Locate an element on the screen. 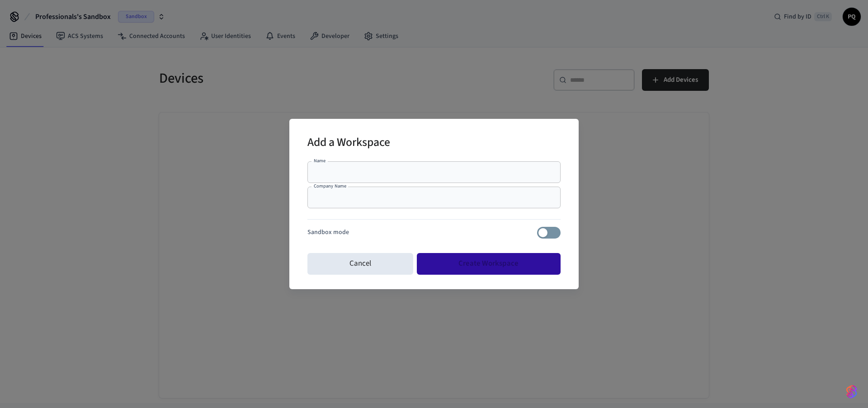  img: SeamLogoGradient.69752ec5.svg is located at coordinates (852, 392).